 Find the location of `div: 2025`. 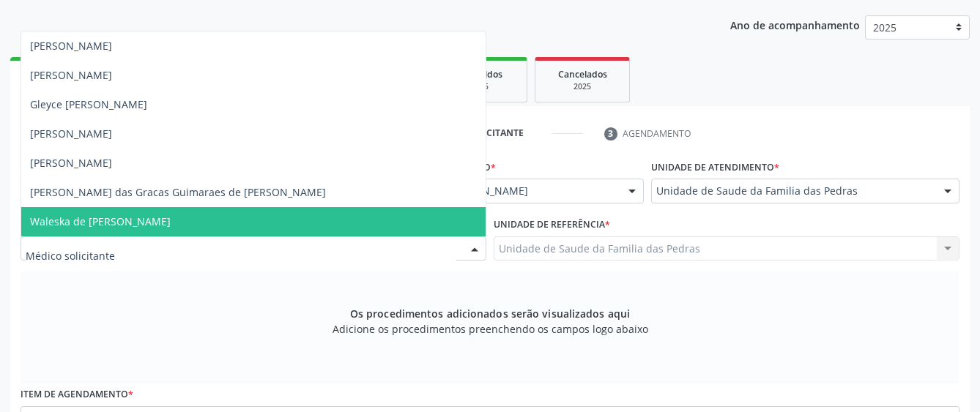

div: 2025 is located at coordinates (582, 87).